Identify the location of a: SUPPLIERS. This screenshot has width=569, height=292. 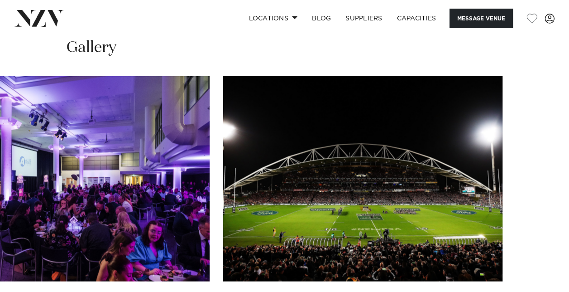
(364, 18).